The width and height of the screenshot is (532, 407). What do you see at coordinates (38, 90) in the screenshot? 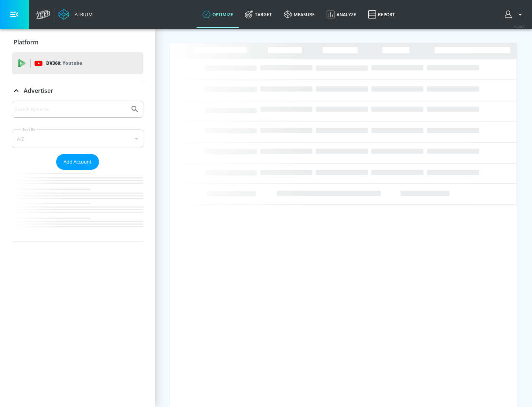
I see `p: Advertiser` at bounding box center [38, 90].